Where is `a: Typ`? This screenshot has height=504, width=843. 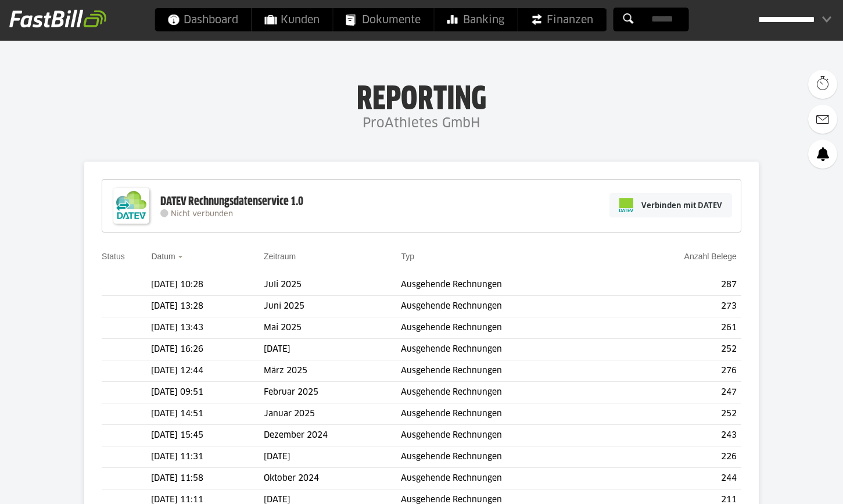 a: Typ is located at coordinates (407, 256).